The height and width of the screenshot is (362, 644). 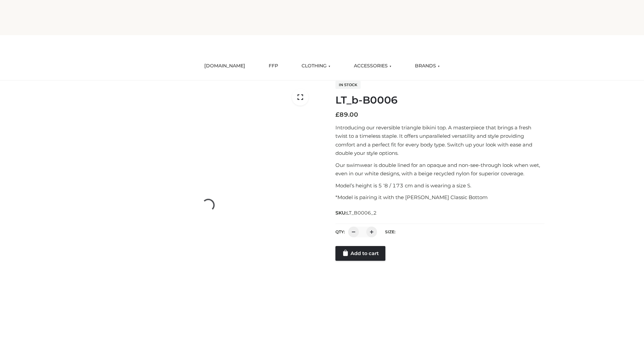 I want to click on a: BRANDS, so click(x=427, y=66).